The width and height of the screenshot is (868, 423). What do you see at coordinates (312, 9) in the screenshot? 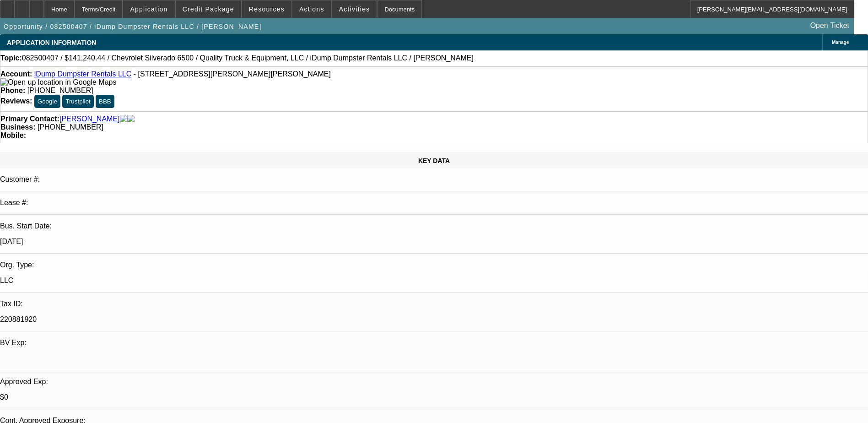
I see `button: Actions` at bounding box center [312, 9].